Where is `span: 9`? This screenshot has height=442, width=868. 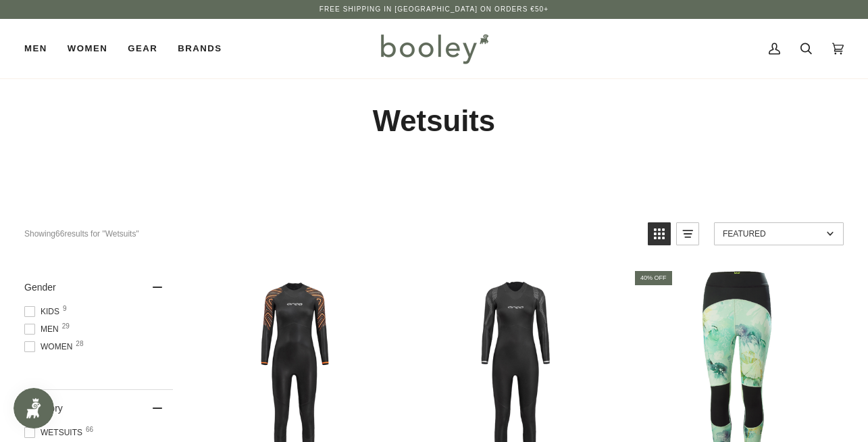
span: 9 is located at coordinates (65, 308).